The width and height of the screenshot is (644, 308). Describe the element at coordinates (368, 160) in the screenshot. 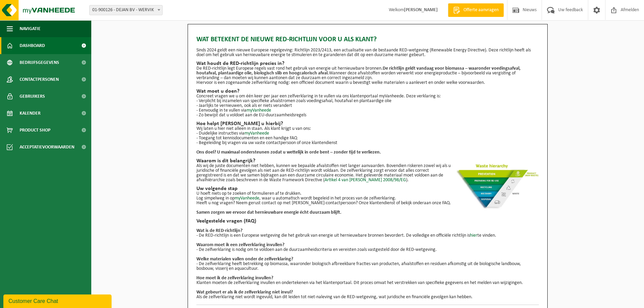

I see `h2: Waarom is dit belangrijk?` at that location.